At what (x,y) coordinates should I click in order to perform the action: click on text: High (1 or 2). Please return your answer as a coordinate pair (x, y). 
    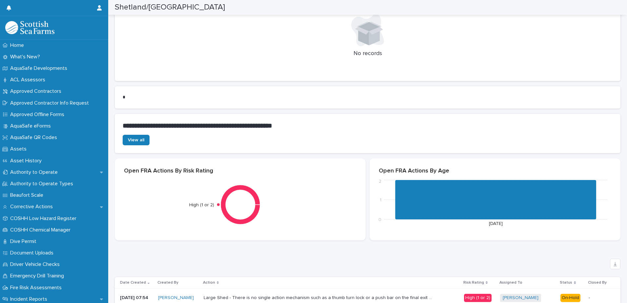
    Looking at the image, I should click on (202, 205).